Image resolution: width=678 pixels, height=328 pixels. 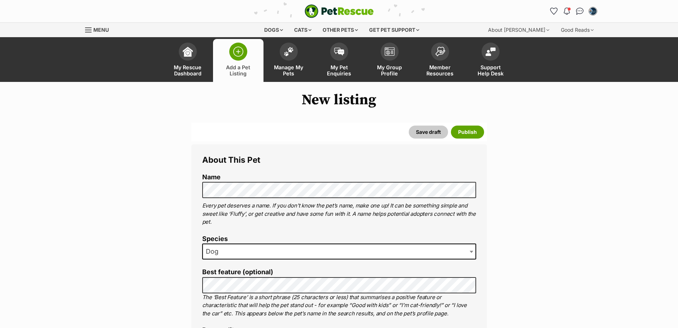 What do you see at coordinates (390, 60) in the screenshot?
I see `a: My Group Profile` at bounding box center [390, 60].